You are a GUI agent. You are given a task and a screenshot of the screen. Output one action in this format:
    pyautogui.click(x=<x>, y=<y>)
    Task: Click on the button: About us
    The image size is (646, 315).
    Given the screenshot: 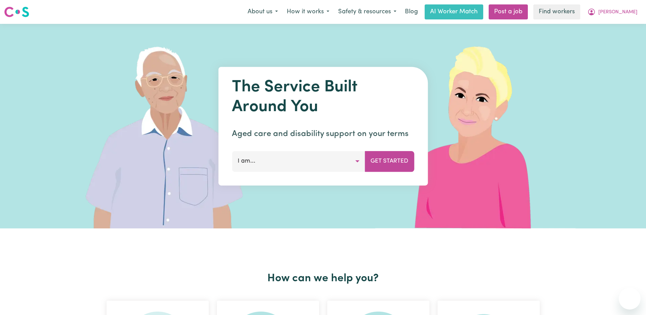 What is the action you would take?
    pyautogui.click(x=263, y=12)
    